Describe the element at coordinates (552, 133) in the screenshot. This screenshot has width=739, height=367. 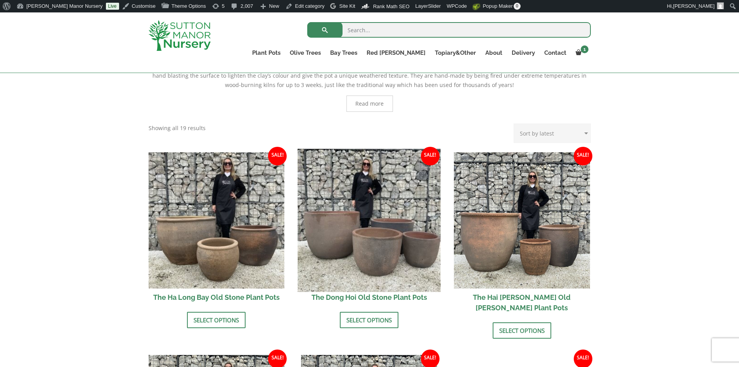
I see `select: Shop order` at that location.